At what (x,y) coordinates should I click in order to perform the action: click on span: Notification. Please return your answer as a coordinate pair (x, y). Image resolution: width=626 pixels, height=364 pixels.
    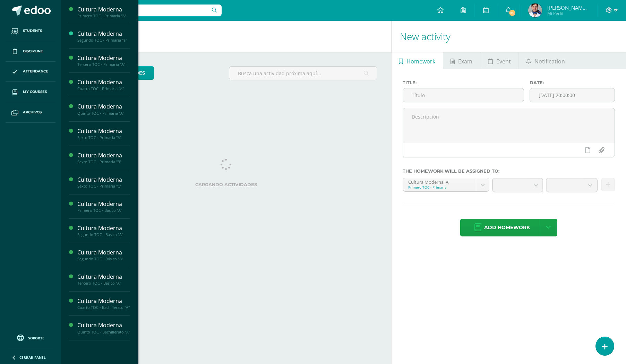
    Looking at the image, I should click on (550, 62).